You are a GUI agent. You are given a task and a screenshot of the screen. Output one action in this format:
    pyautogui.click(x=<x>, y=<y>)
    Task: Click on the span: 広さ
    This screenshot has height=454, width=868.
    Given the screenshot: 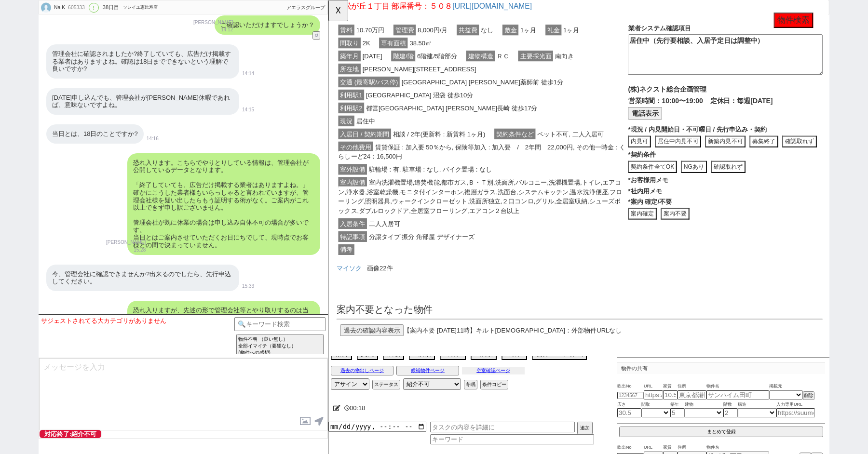 What is the action you would take?
    pyautogui.click(x=630, y=405)
    